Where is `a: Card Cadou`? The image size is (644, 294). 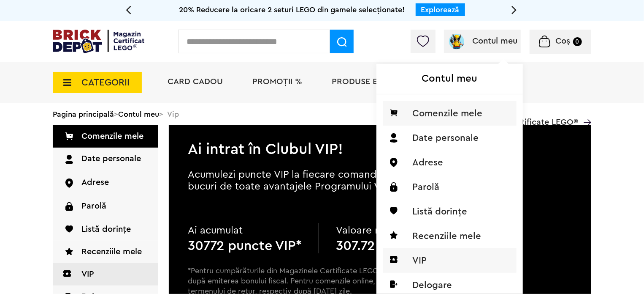 a: Card Cadou is located at coordinates (195, 81).